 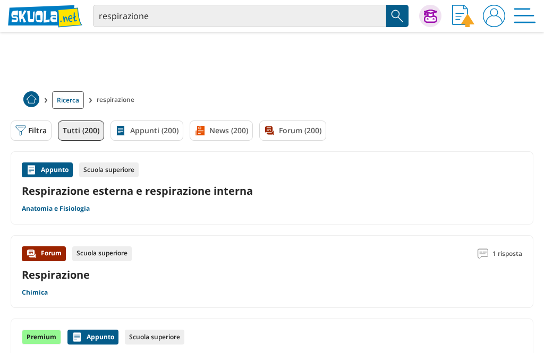 What do you see at coordinates (35, 293) in the screenshot?
I see `a: Chimica` at bounding box center [35, 293].